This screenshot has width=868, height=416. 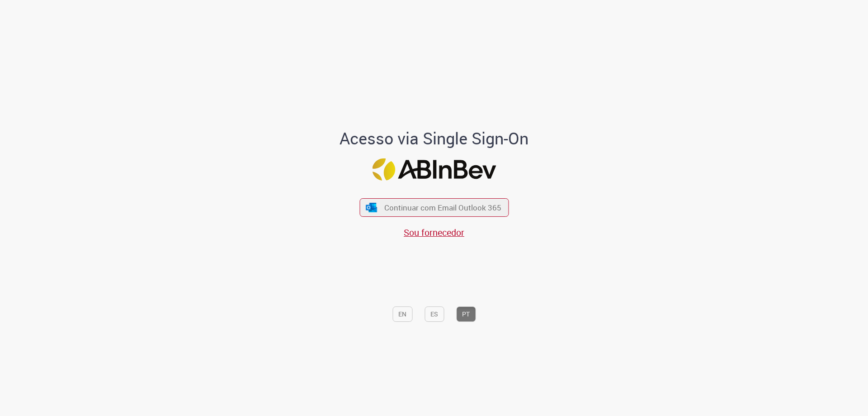 What do you see at coordinates (434, 232) in the screenshot?
I see `a: Sou fornecedor` at bounding box center [434, 232].